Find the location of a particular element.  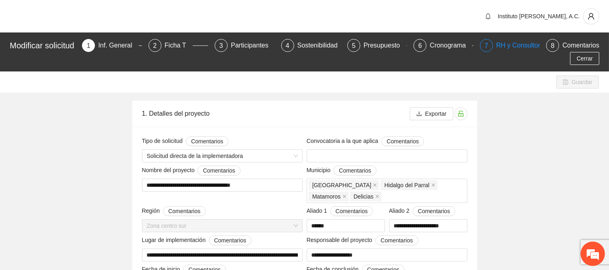

span: 7 is located at coordinates (486, 45).